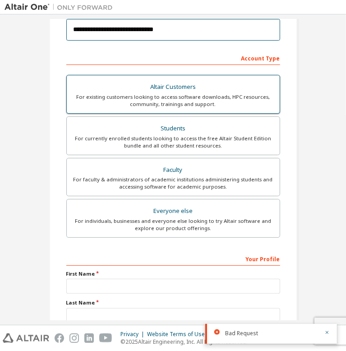 This screenshot has width=346, height=351. Describe the element at coordinates (173, 58) in the screenshot. I see `div: Account Type` at that location.